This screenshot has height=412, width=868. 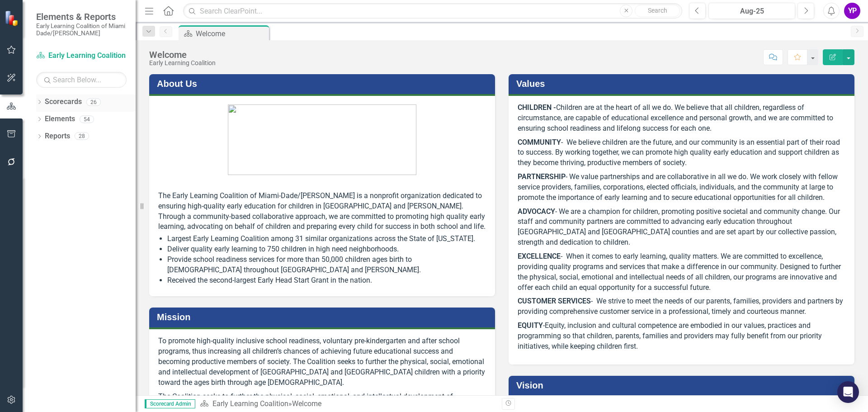 I want to click on p: To promote high-quality inclusive school readiness, voluntary pre-kindergarten and after school p..., so click(x=322, y=363).